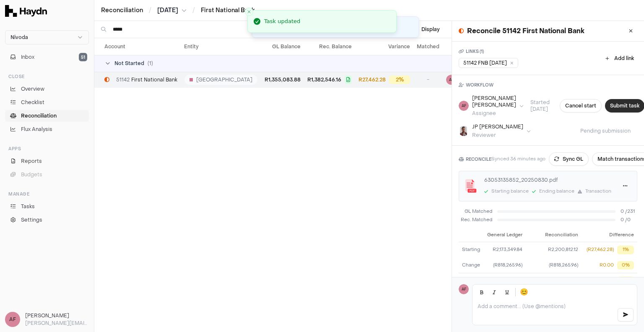 The width and height of the screenshot is (644, 332). What do you see at coordinates (625, 265) in the screenshot?
I see `div: 0%` at bounding box center [625, 265].